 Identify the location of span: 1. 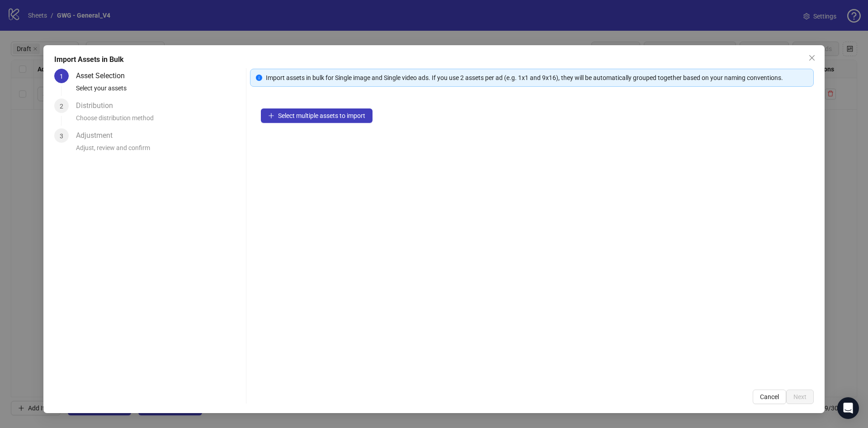
(62, 76).